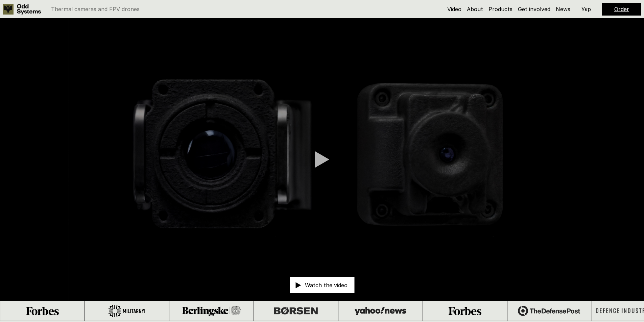 This screenshot has height=322, width=644. I want to click on a: Products, so click(500, 9).